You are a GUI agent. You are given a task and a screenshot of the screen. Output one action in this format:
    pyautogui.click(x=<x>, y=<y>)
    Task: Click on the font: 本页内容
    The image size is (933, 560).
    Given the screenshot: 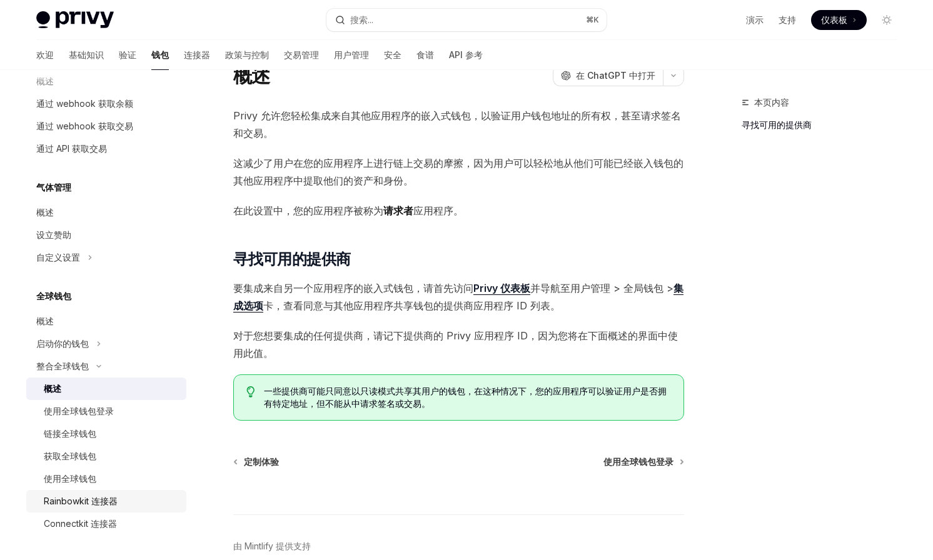 What is the action you would take?
    pyautogui.click(x=772, y=102)
    